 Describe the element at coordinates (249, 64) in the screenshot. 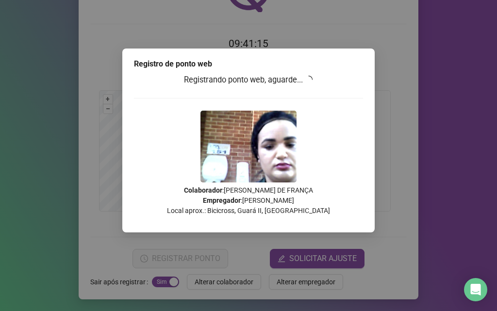

I see `div: Registro de ponto web` at that location.